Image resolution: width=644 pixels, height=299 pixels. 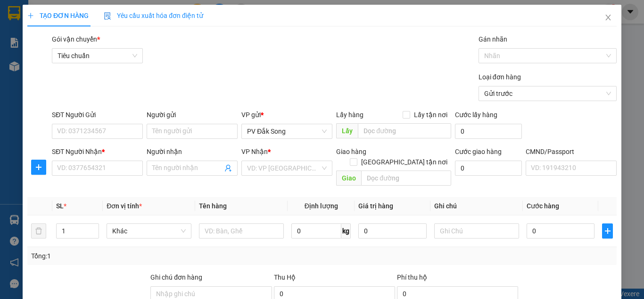 What do you see at coordinates (76, 39) in the screenshot?
I see `span: Gói vận chuyển` at bounding box center [76, 39].